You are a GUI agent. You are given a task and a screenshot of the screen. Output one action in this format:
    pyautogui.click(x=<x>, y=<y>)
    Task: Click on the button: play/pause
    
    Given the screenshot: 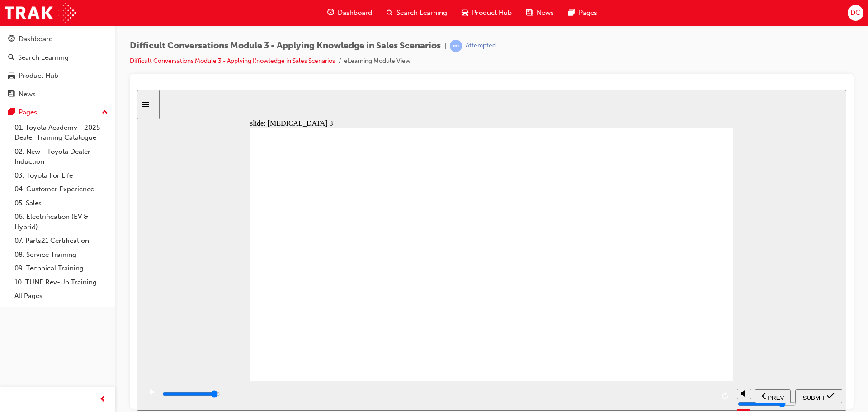 What is the action you would take?
    pyautogui.click(x=12, y=306)
    